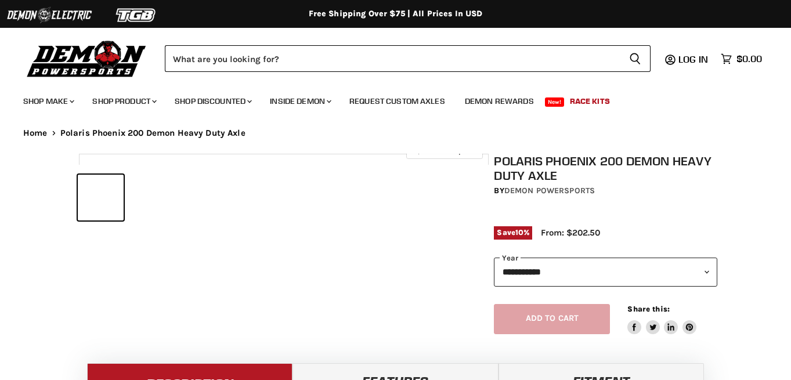 The image size is (791, 380). Describe the element at coordinates (693, 59) in the screenshot. I see `span: Log in` at that location.